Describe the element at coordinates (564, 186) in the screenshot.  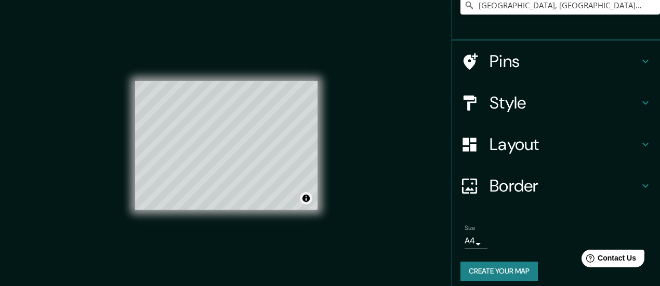
I see `h4: Border` at that location.